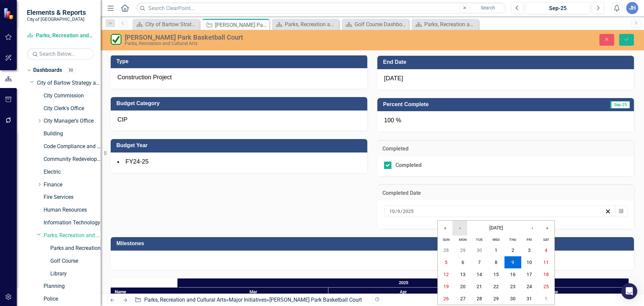 This screenshot has width=644, height=306. What do you see at coordinates (496, 274) in the screenshot?
I see `abbr: October 15, 2025` at bounding box center [496, 274].